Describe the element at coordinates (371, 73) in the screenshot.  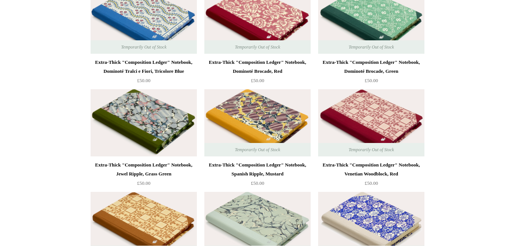
I see `a: Extra-Thick "Composition Ledger" Notebook, Dominoté Brocade, Green £50.00` at that location.